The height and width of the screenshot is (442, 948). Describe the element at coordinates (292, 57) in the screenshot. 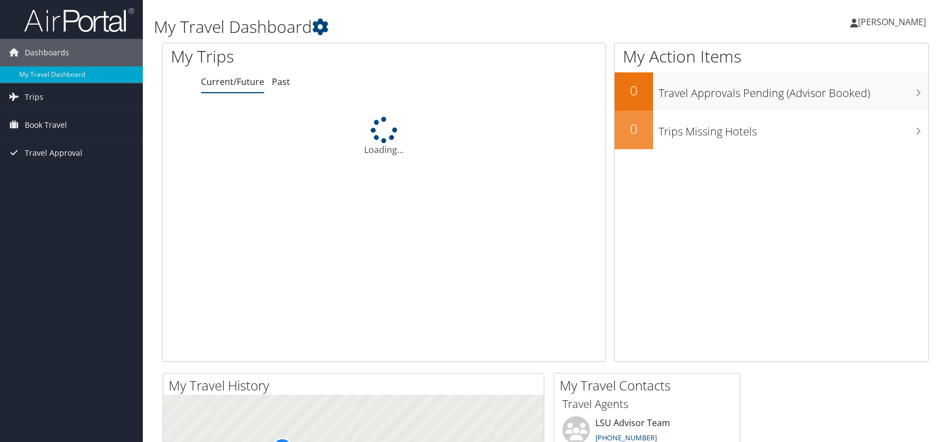

I see `h1: My Trips` at that location.